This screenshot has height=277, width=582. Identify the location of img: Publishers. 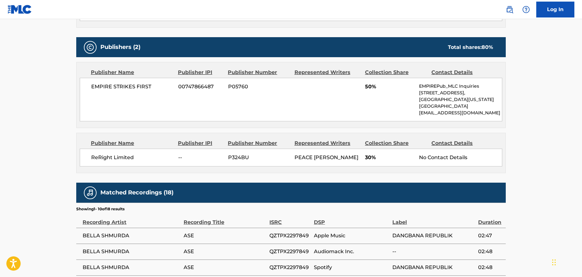
(90, 47).